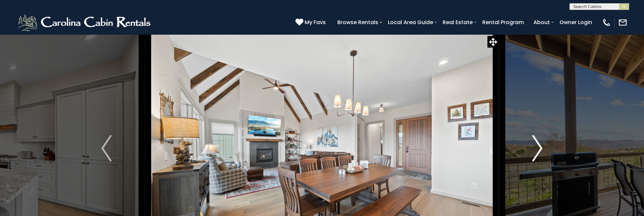 This screenshot has width=644, height=216. What do you see at coordinates (458, 22) in the screenshot?
I see `a: Real Estate` at bounding box center [458, 22].